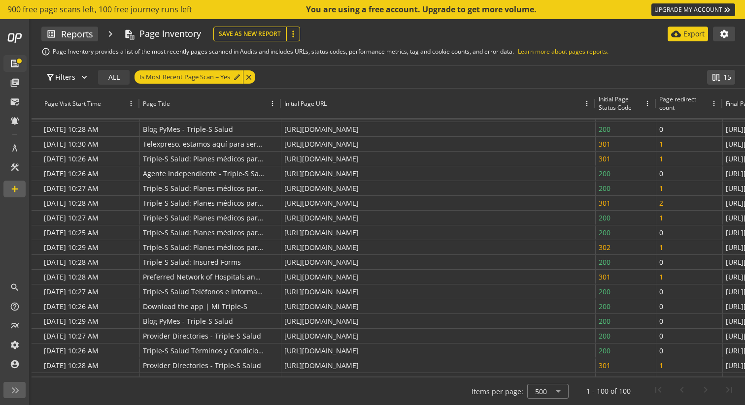 This screenshot has height=405, width=745. What do you see at coordinates (682, 391) in the screenshot?
I see `button: Previous page` at bounding box center [682, 391].